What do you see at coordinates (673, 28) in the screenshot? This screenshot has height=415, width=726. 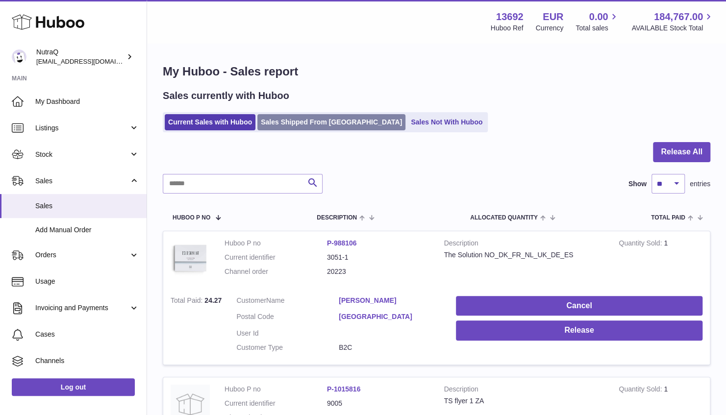 I see `span: AVAILABLE Stock Total` at bounding box center [673, 28].